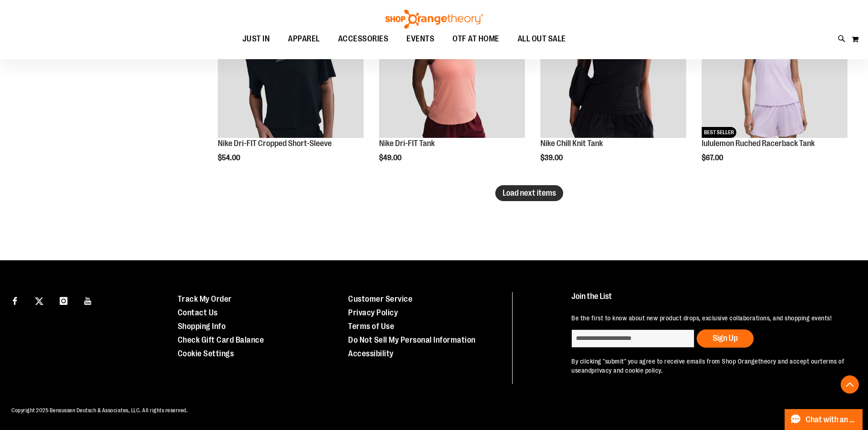 This screenshot has height=430, width=868. I want to click on a: Nike Dri-FIT Cropped Short-Sleeve, so click(275, 143).